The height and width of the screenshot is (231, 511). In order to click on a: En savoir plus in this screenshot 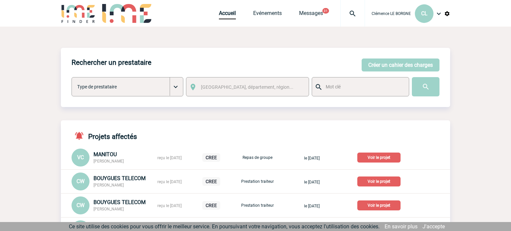, I will do `click(400, 226)`.